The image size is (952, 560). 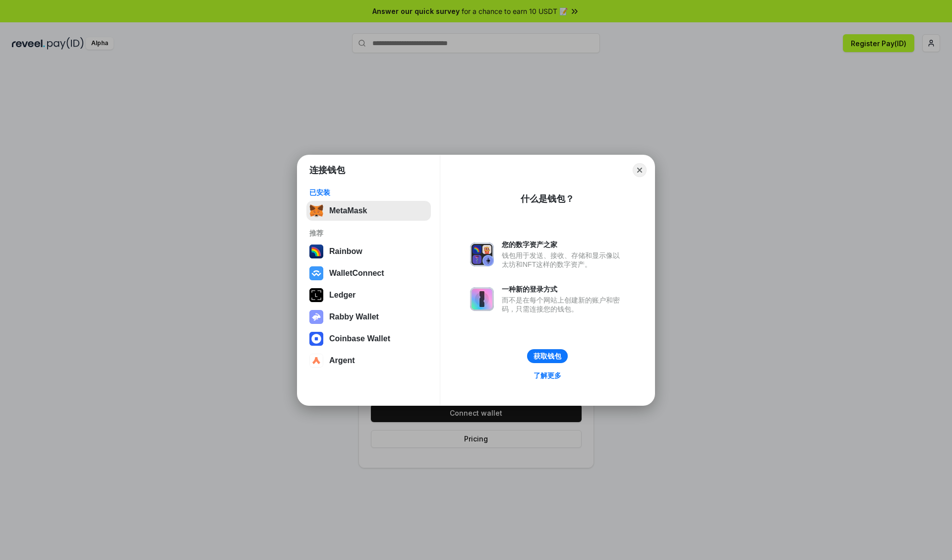 I want to click on div: Argent, so click(x=342, y=361).